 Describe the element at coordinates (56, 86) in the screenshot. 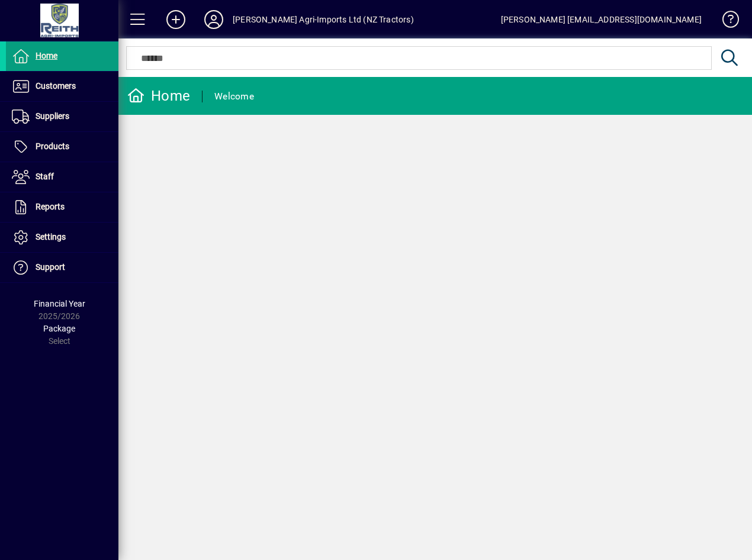

I see `span: Customers` at that location.